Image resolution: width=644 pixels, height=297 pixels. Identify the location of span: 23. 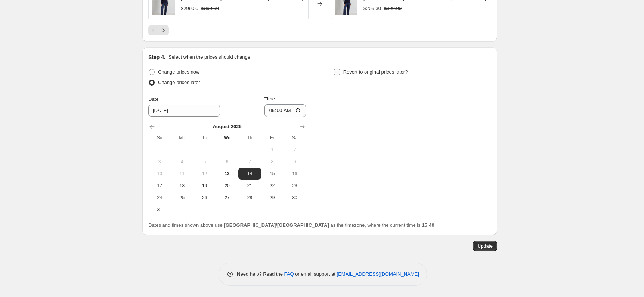
(295, 186).